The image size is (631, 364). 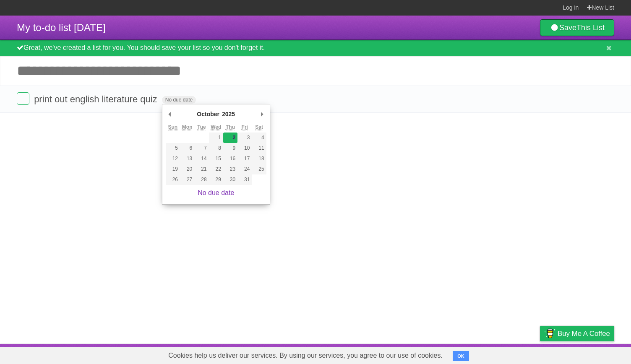 What do you see at coordinates (259, 148) in the screenshot?
I see `button: 11` at bounding box center [259, 148].